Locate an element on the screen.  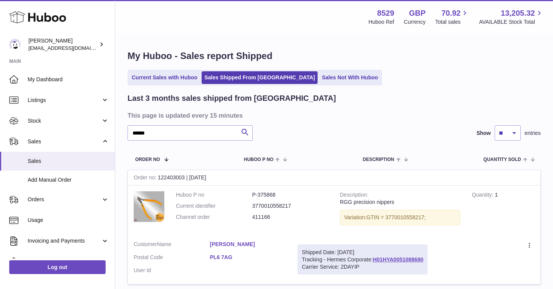
dd: 3770010558217 is located at coordinates (290, 206).